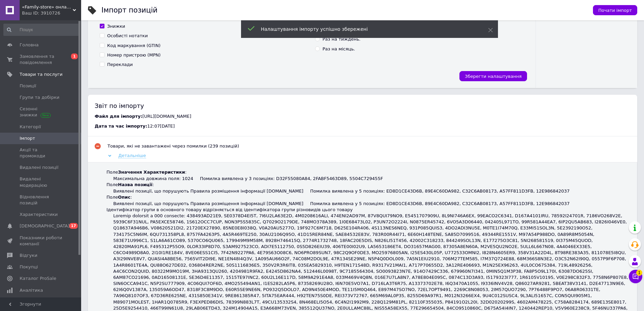 The image size is (644, 311). I want to click on span: Видалені модерацією, so click(41, 182).